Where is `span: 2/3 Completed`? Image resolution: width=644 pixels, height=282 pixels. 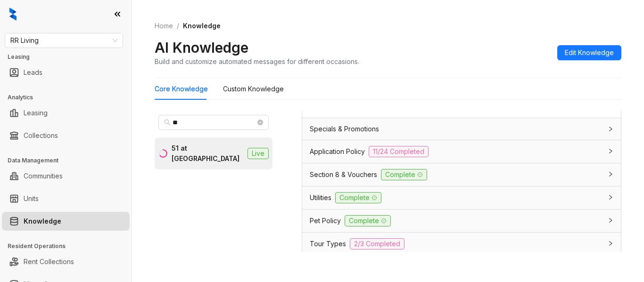
span: 2/3 Completed is located at coordinates (377, 244).